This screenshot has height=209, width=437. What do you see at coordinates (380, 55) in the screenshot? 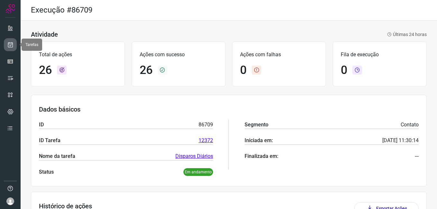
I see `p: Fila de execução` at bounding box center [380, 55].